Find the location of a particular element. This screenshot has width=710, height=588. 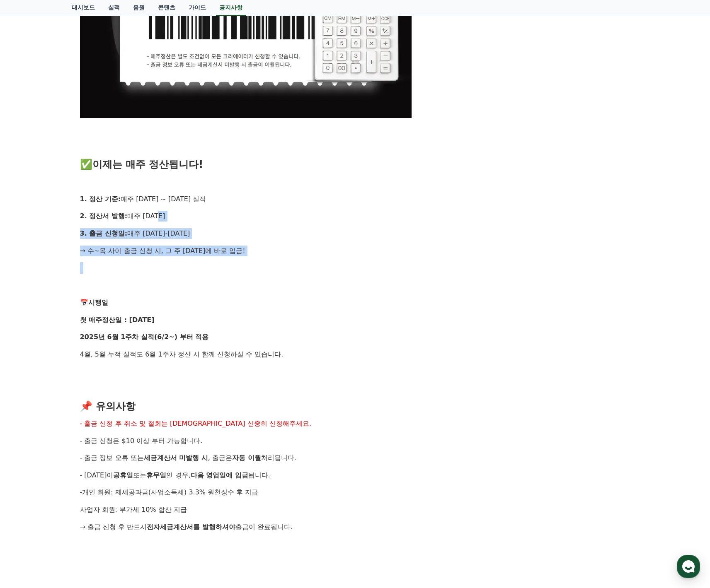

a: 홈 is located at coordinates (29, 273).